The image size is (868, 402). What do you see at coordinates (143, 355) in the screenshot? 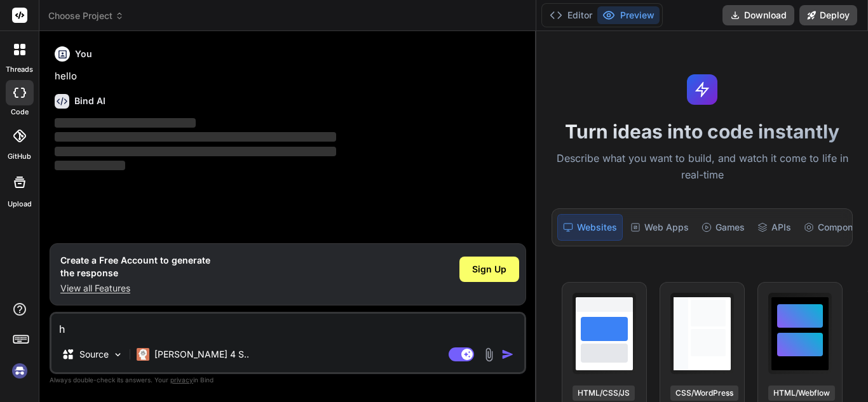
I see `img: Claude 4 Sonnet` at bounding box center [143, 355].